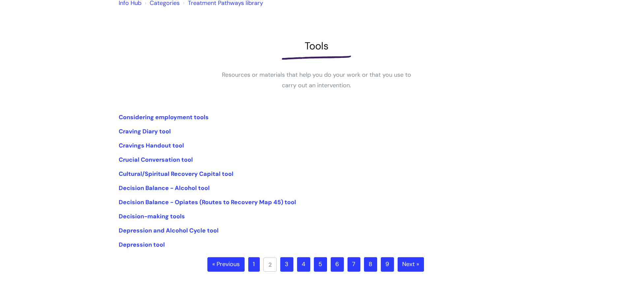  I want to click on a: Craving Diary tool, so click(145, 132).